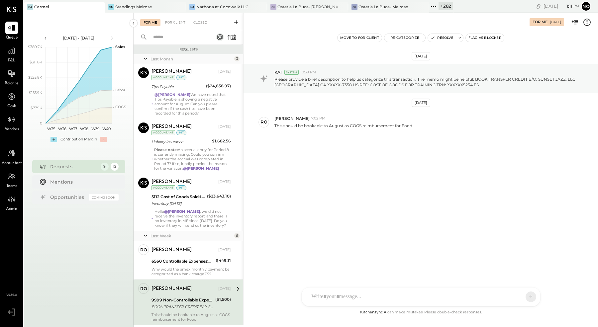 This screenshot has height=327, width=598. I want to click on span: Teams, so click(12, 186).